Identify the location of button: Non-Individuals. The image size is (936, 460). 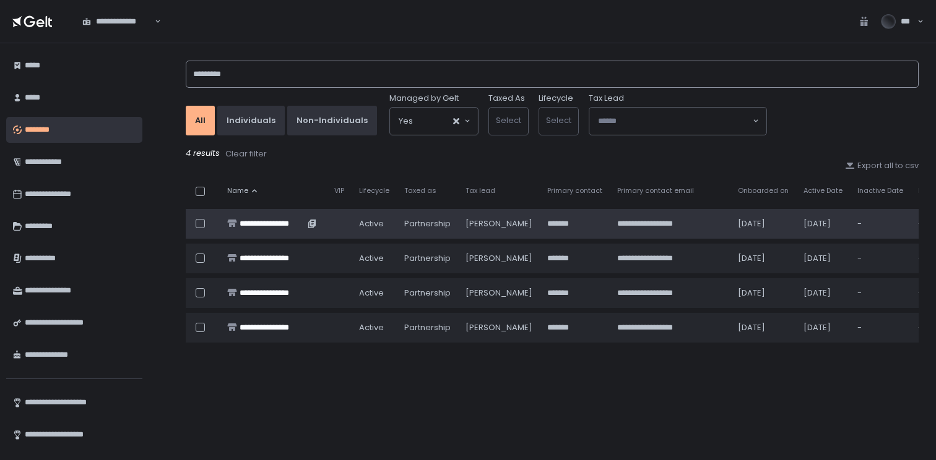
(332, 121).